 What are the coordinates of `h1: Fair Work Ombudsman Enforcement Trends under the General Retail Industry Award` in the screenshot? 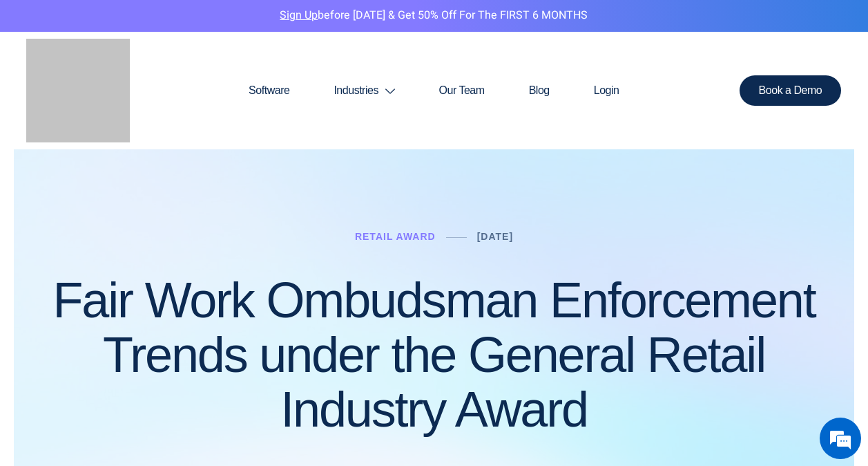 It's located at (434, 355).